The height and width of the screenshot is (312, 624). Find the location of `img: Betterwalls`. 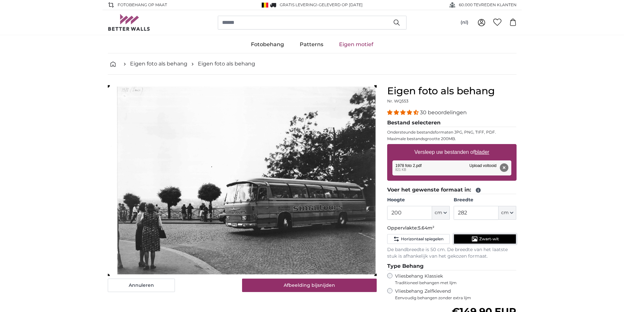

img: Betterwalls is located at coordinates (129, 22).